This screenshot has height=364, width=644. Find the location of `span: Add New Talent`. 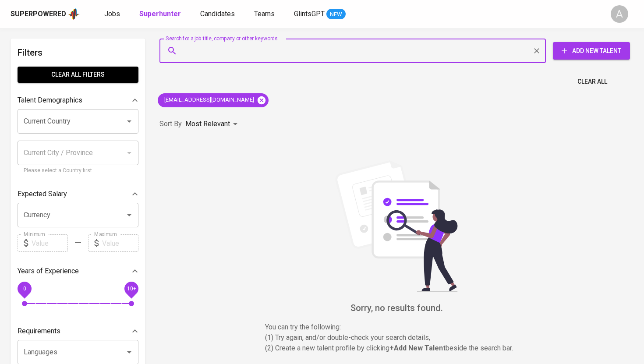

span: Add New Talent is located at coordinates (591, 51).